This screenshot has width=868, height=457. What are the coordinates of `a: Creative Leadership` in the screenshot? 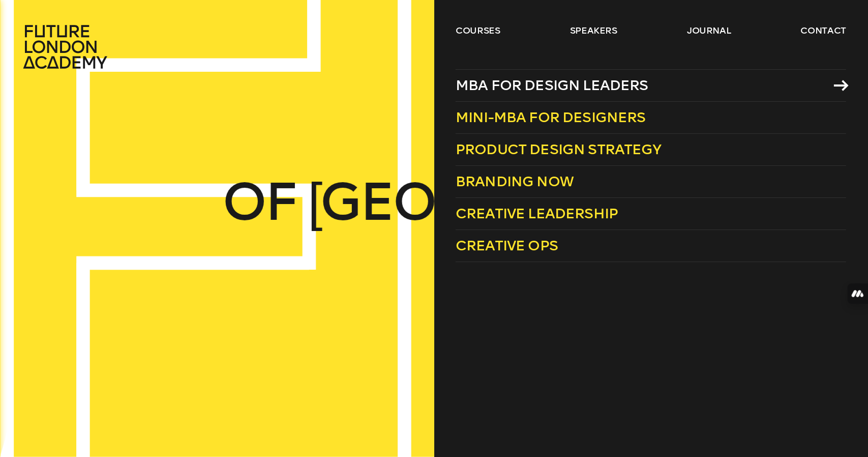 It's located at (650, 214).